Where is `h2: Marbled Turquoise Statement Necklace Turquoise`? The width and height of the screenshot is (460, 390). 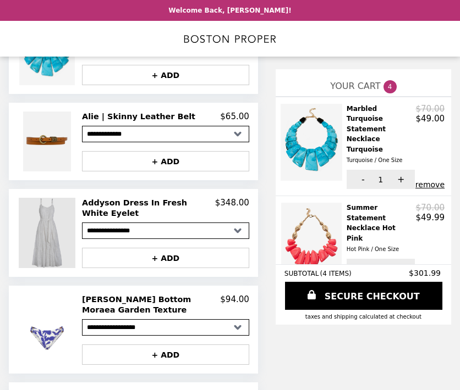
h2: Marbled Turquoise Statement Necklace Turquoise is located at coordinates (381, 135).